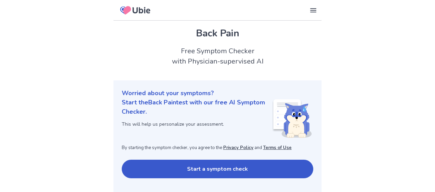 This screenshot has width=435, height=192. Describe the element at coordinates (238, 148) in the screenshot. I see `a: Privacy Policy` at that location.